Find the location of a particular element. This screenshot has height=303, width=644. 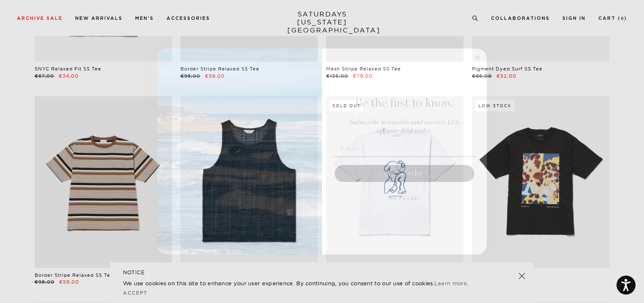

span: your first order. is located at coordinates (408, 131).